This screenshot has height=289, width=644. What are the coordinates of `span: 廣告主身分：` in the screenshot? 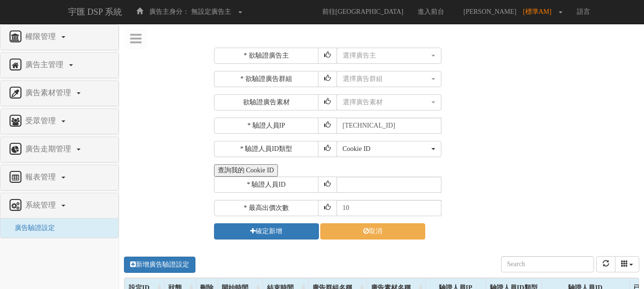 It's located at (169, 11).